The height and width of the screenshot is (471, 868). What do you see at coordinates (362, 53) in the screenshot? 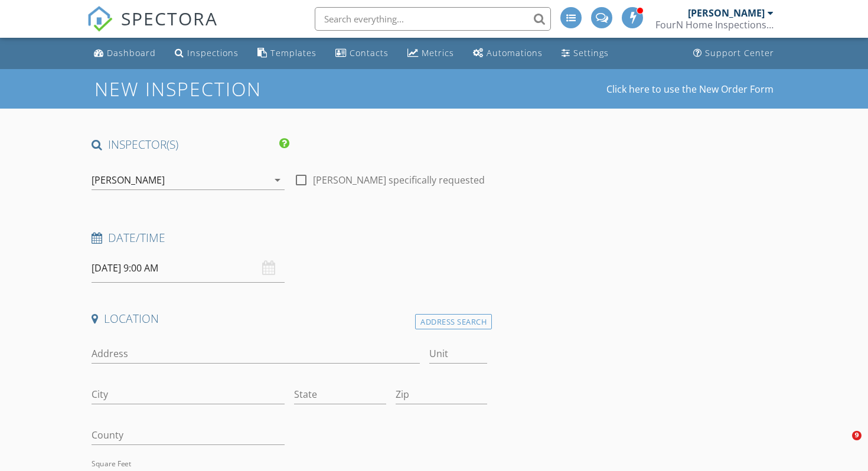
I see `a: Contacts` at bounding box center [362, 53].